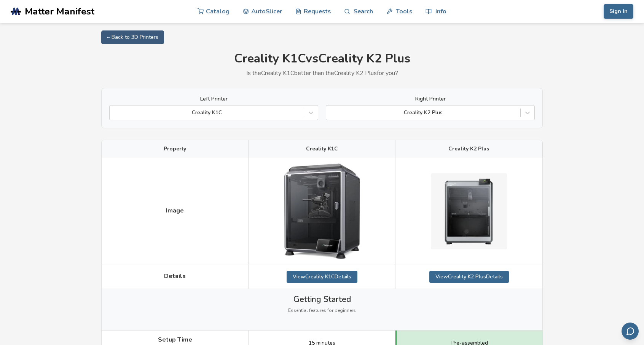 Image resolution: width=644 pixels, height=345 pixels. I want to click on span: Essential features for beginners, so click(322, 310).